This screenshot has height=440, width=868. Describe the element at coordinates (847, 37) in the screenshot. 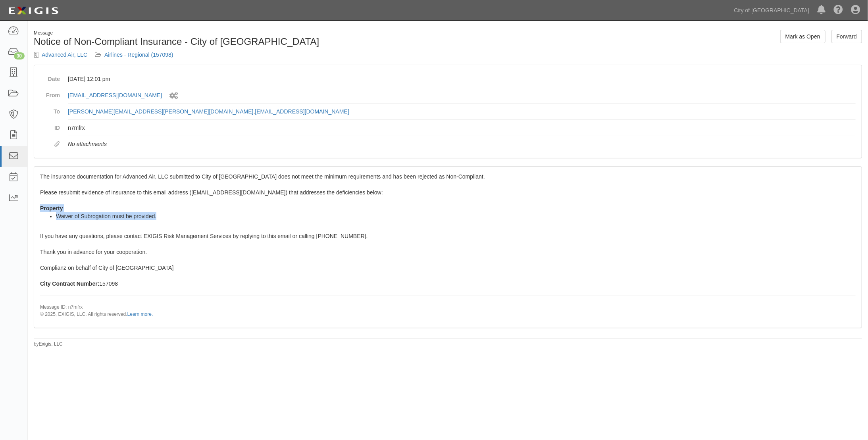

I see `a: Forward` at that location.